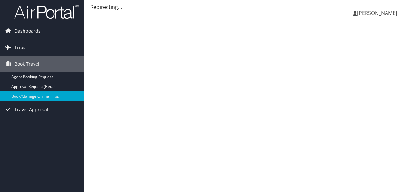 This screenshot has height=192, width=410. I want to click on span: Book Travel, so click(27, 64).